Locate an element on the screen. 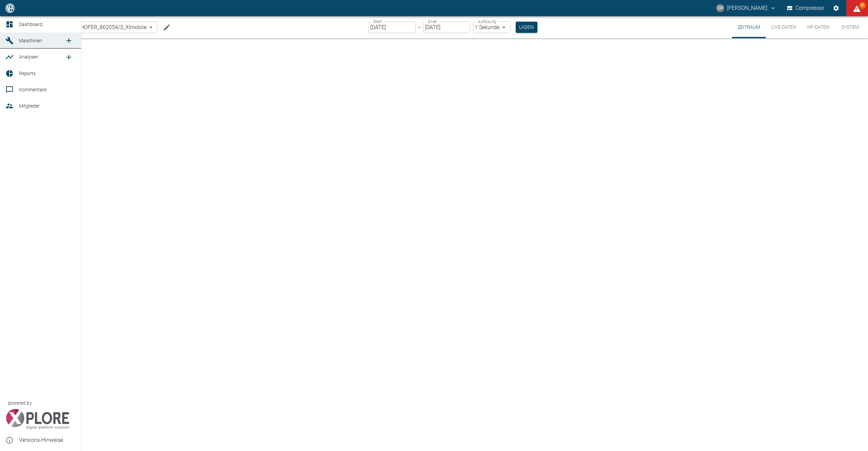 This screenshot has width=868, height=451. button: Live-Daten is located at coordinates (783, 27).